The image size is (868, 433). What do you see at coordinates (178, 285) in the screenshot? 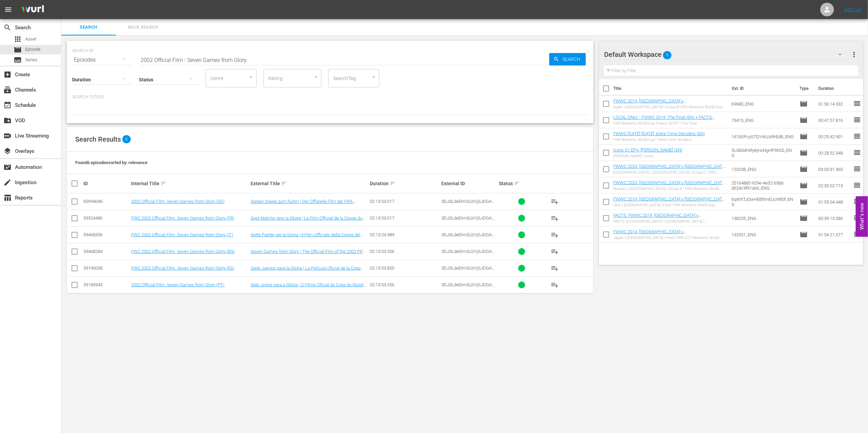
I see `a: 2002 Official Film, Seven Games from Glory (PT)` at bounding box center [178, 285].